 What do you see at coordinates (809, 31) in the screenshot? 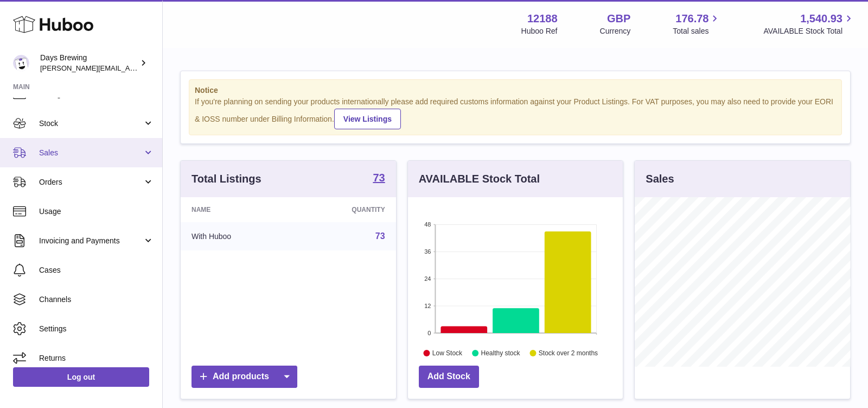
I see `span: AVAILABLE Stock Total` at bounding box center [809, 31].